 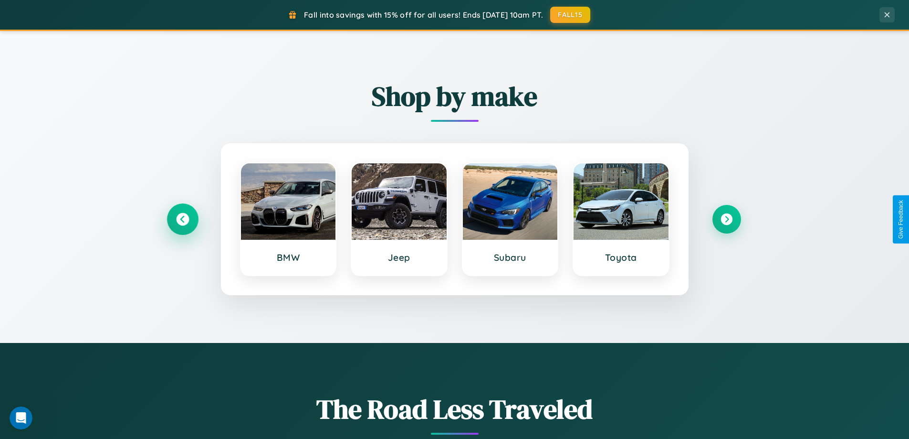 What do you see at coordinates (621, 257) in the screenshot?
I see `h3: Toyota` at bounding box center [621, 257].